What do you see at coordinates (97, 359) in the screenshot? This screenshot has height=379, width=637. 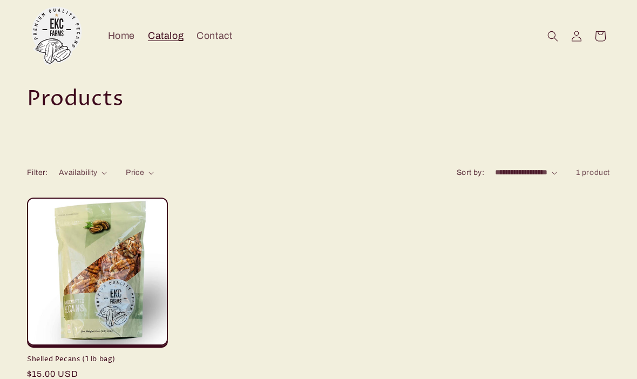 I see `a: Shelled Pecans (1 lb bag)` at bounding box center [97, 359].